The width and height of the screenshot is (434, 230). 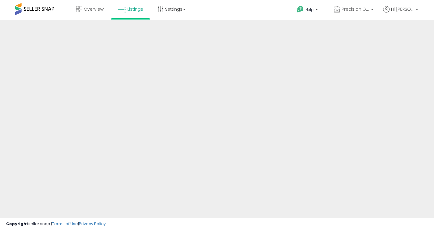 I want to click on i: Get Help, so click(x=300, y=9).